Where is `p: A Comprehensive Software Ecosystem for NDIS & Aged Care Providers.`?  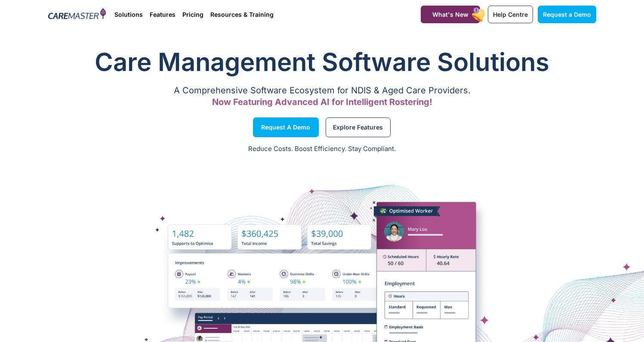
p: A Comprehensive Software Ecosystem for NDIS & Aged Care Providers. is located at coordinates (322, 90).